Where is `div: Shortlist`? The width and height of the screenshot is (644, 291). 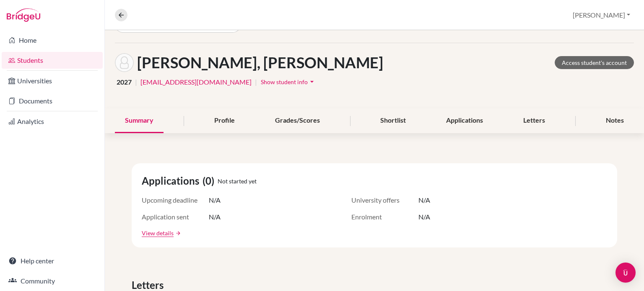
div: Shortlist is located at coordinates (393, 120).